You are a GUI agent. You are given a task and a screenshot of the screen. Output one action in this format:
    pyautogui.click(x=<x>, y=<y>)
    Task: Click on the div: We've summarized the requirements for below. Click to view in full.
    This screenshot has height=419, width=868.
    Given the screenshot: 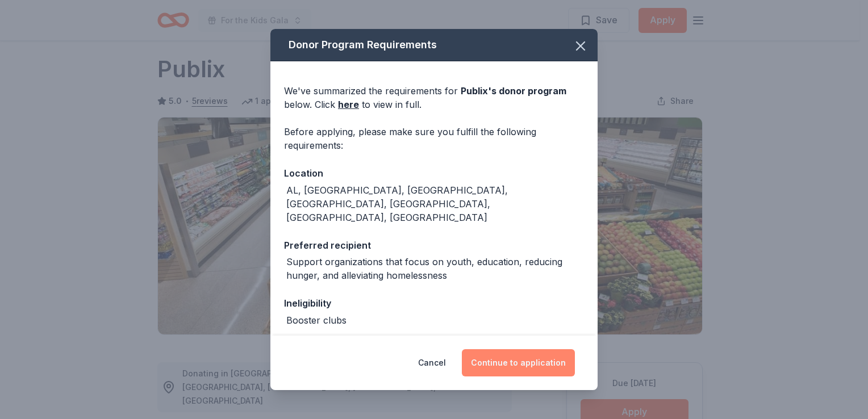 What is the action you would take?
    pyautogui.click(x=434, y=98)
    